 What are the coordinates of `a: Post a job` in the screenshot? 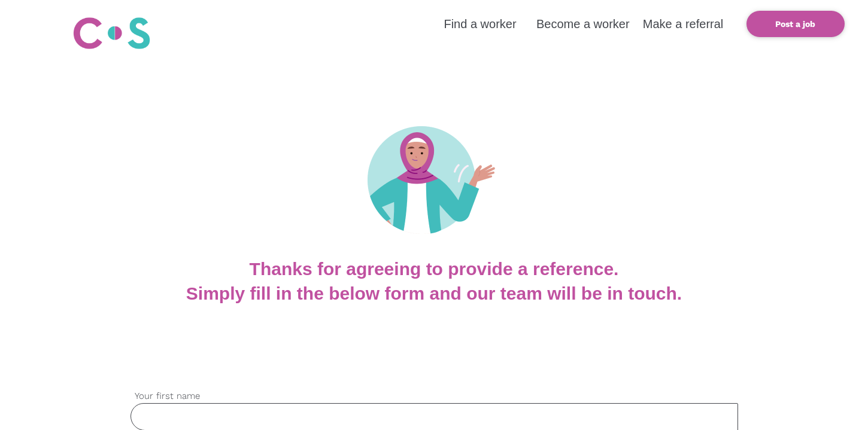 It's located at (796, 24).